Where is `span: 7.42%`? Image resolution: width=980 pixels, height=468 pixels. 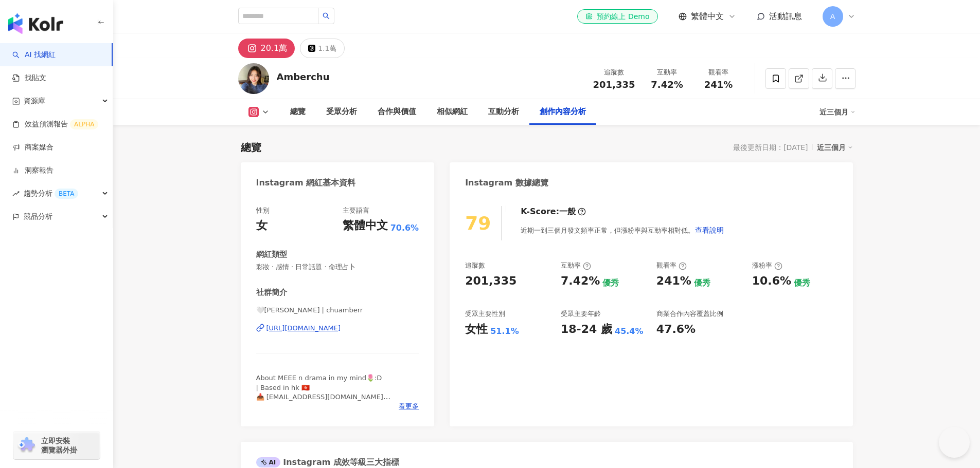 span: 7.42% is located at coordinates (667, 85).